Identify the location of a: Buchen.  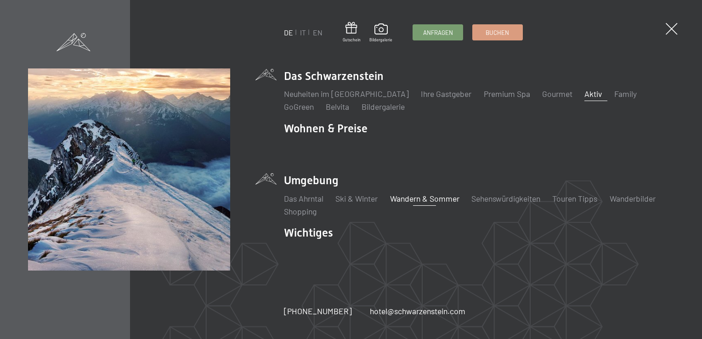
(498, 32).